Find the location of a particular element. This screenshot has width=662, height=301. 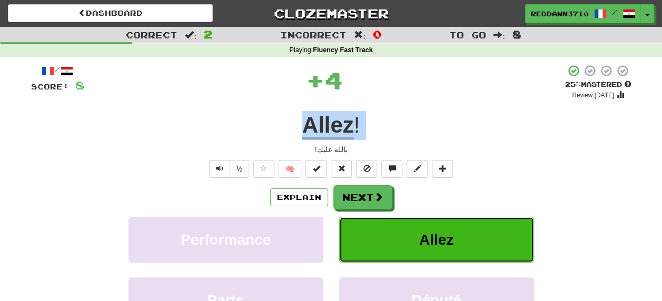

button: Play sentence audio (ctl+space) is located at coordinates (220, 169).